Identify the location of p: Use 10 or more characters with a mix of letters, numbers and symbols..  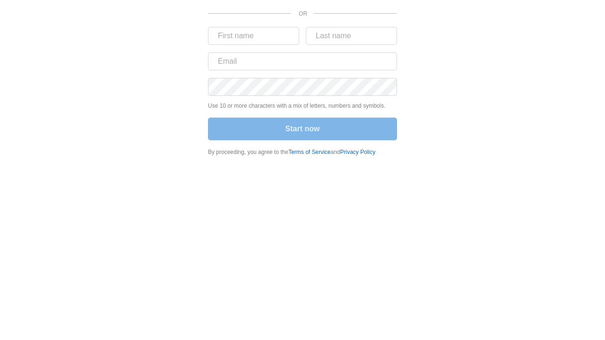
(302, 106).